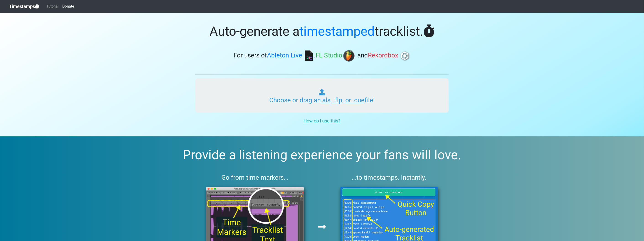 This screenshot has width=644, height=241. Describe the element at coordinates (329, 55) in the screenshot. I see `span: FL Studio` at that location.